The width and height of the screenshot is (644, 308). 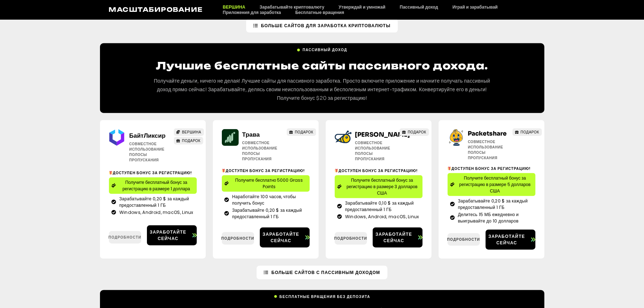 I want to click on a: Зарабатывайте криптовалюту, so click(x=292, y=7).